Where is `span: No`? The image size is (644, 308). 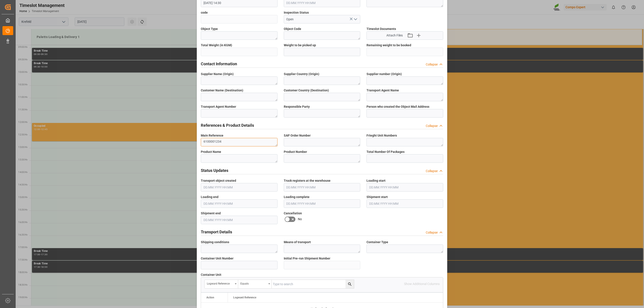 span: No is located at coordinates (300, 219).